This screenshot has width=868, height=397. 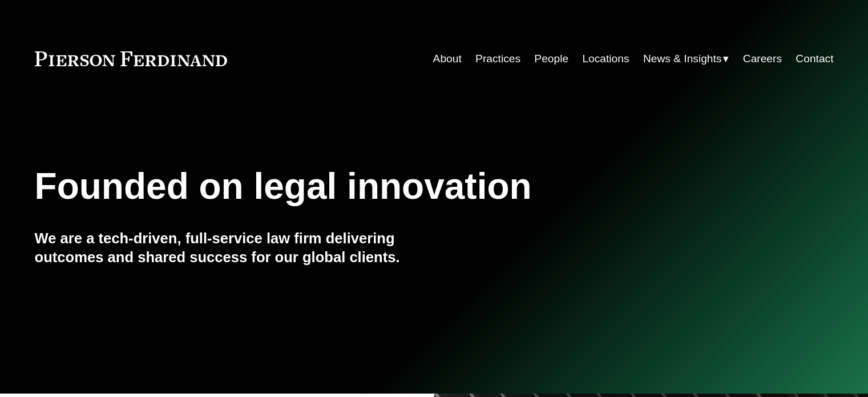 I want to click on a: folder dropdown, so click(x=685, y=59).